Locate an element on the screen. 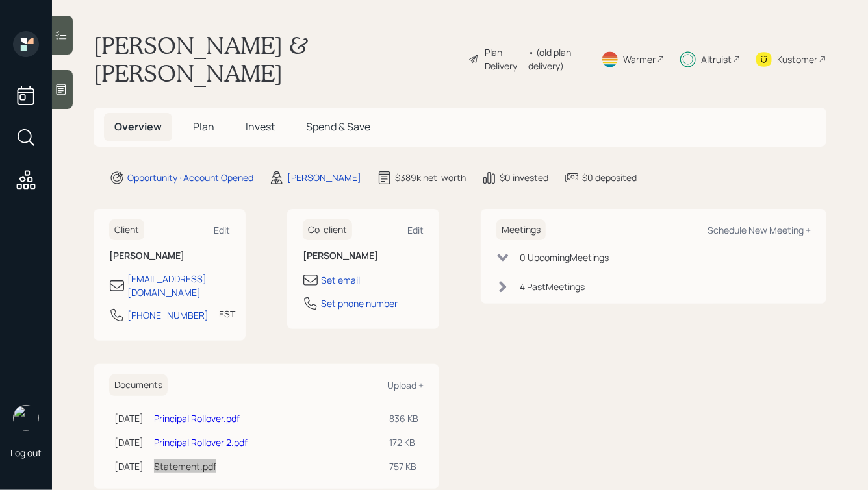 The height and width of the screenshot is (490, 868). a: Statement.pdf is located at coordinates (185, 466).